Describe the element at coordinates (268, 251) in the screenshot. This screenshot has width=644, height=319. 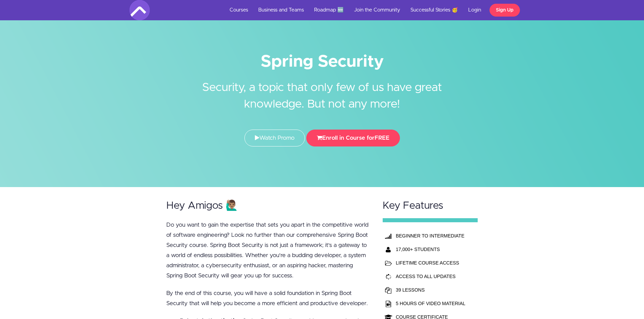
I see `p: Do you want to gain the expertise that sets you apart in the competitive world of software engine...` at that location.